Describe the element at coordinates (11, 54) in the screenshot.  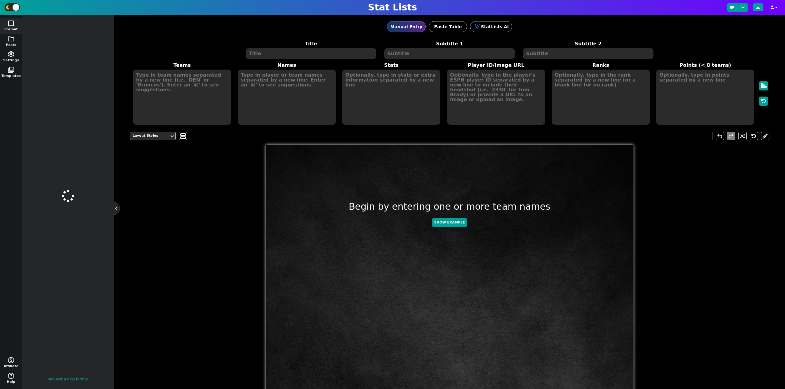
I see `span: settings` at that location.